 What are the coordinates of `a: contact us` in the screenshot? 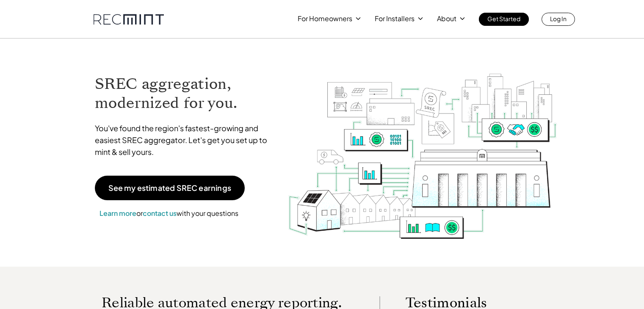 It's located at (160, 213).